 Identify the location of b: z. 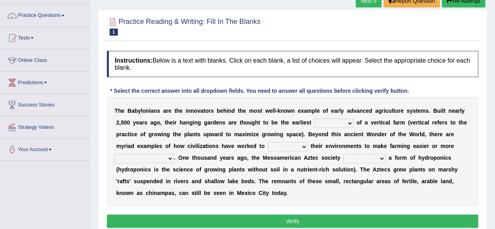
(254, 134).